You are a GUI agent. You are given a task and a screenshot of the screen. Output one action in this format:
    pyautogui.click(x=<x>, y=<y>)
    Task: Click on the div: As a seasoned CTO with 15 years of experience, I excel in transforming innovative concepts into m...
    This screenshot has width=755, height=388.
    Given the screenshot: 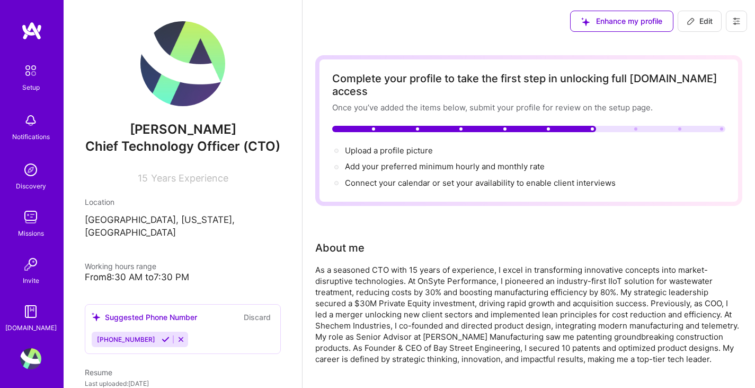 What is the action you would take?
    pyautogui.click(x=527, y=314)
    